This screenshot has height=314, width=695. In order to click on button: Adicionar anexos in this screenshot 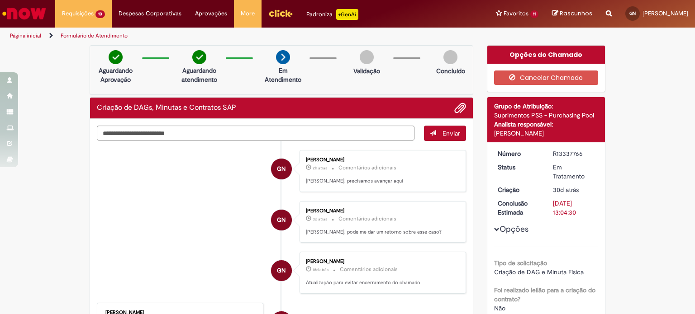, I will do `click(460, 108)`.